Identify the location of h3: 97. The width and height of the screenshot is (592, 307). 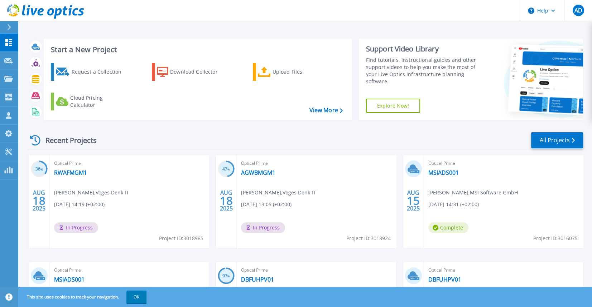
(226, 276).